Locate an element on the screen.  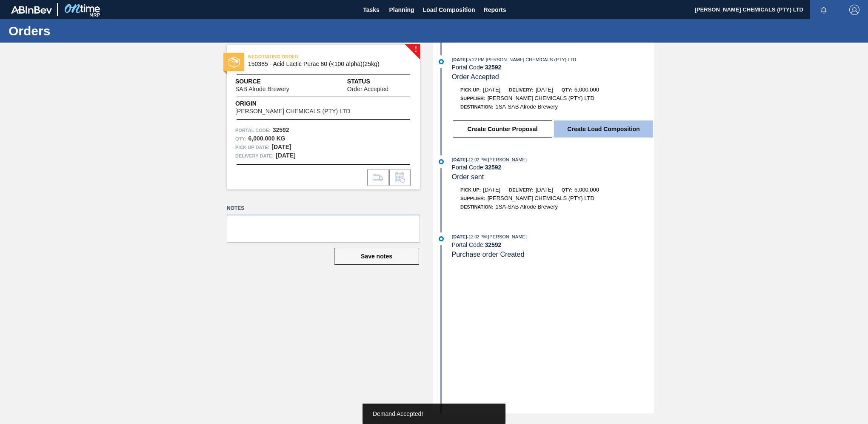
div: Inform order change is located at coordinates (400, 178).